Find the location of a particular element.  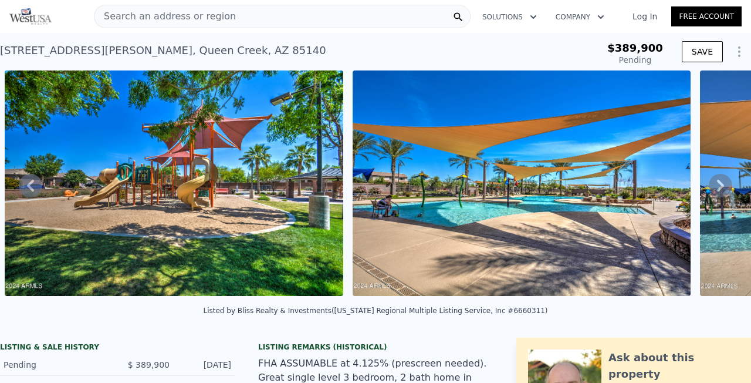

span: $389,900 is located at coordinates (635, 48).